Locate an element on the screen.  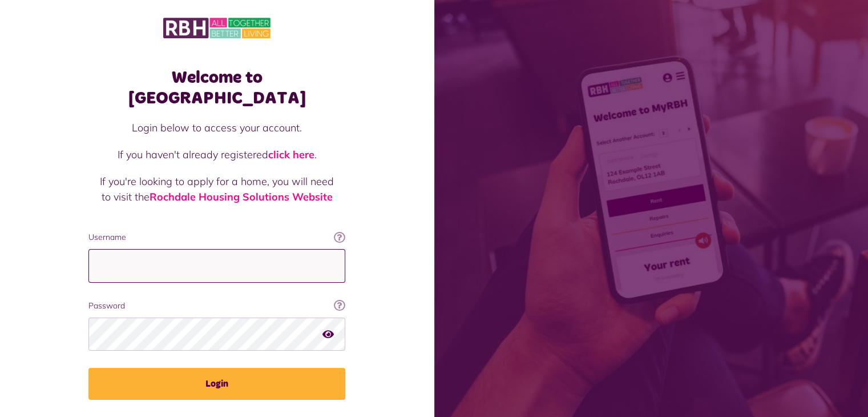
button: Login is located at coordinates (217, 384).